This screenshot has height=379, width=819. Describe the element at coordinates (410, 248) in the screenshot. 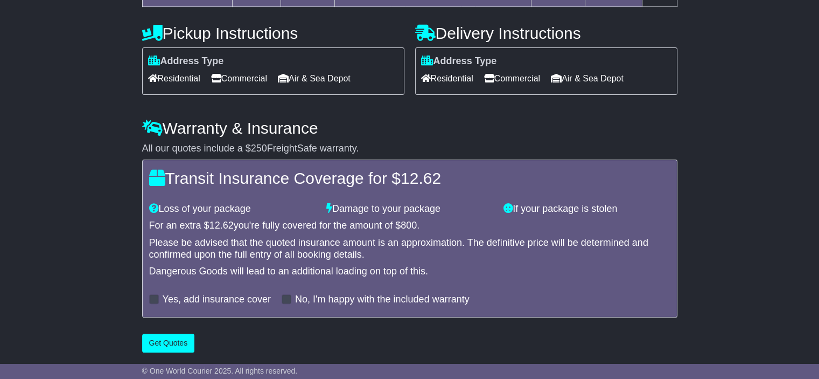

I see `div: Please be advised that the quoted insurance amount is an approximation. The definitive price will...` at that location.